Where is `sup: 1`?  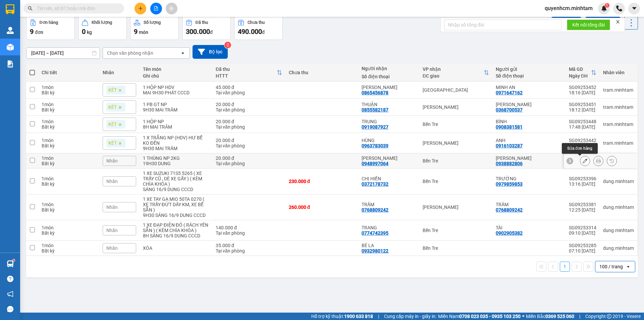 sup: 1 is located at coordinates (607, 5).